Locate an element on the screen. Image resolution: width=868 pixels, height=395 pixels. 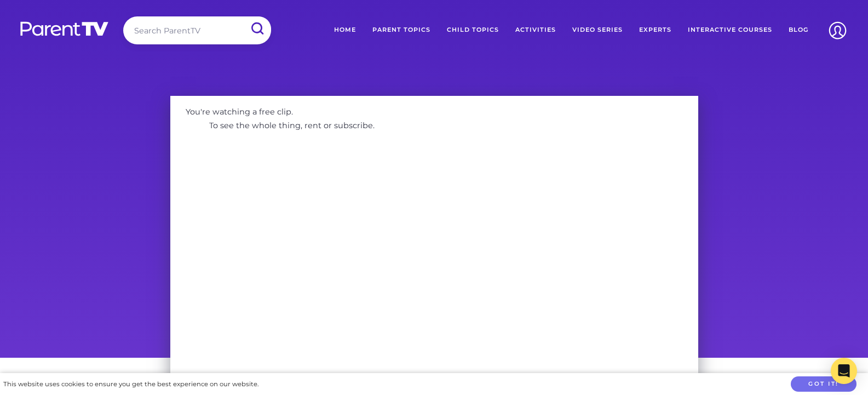
img: Account is located at coordinates (838, 30).